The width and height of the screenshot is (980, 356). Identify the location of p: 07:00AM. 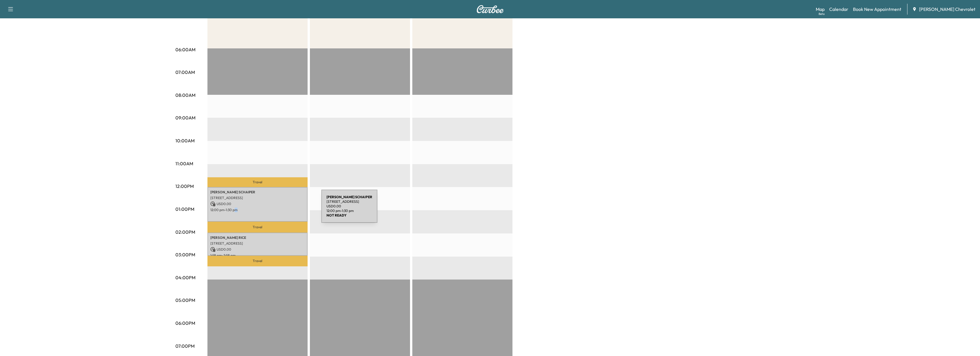
(185, 72).